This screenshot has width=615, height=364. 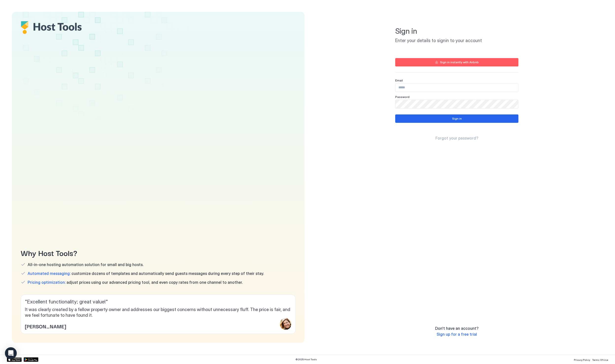 What do you see at coordinates (600, 360) in the screenshot?
I see `span: Terms Of Use` at bounding box center [600, 360].